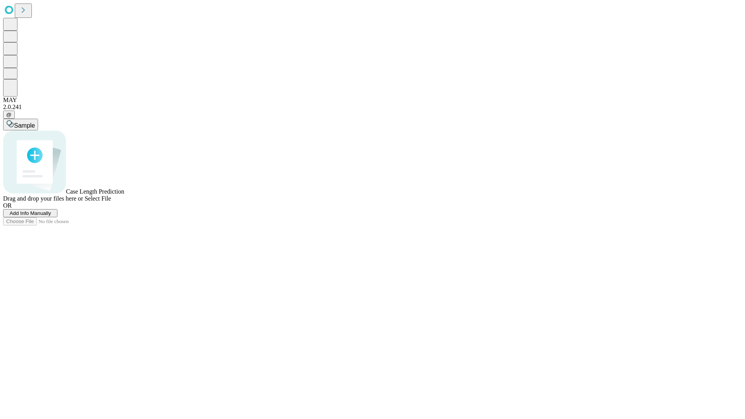 This screenshot has width=745, height=419. Describe the element at coordinates (43, 198) in the screenshot. I see `span: Drag and drop your files here or` at that location.